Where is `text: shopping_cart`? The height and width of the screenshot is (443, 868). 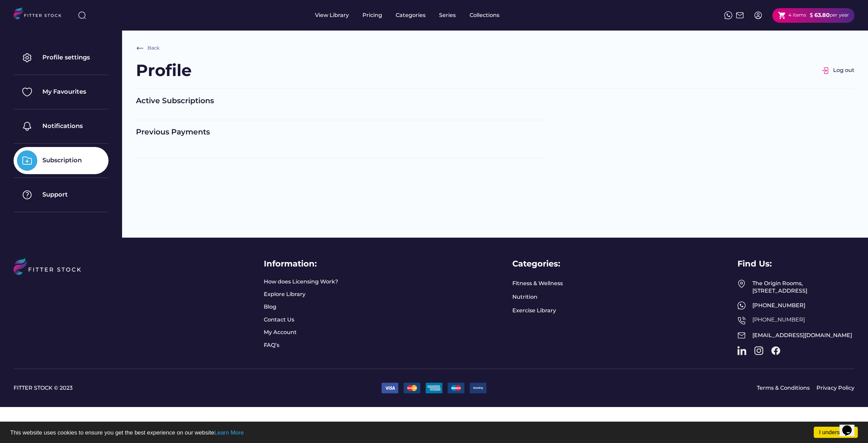 text: shopping_cart is located at coordinates (782, 15).